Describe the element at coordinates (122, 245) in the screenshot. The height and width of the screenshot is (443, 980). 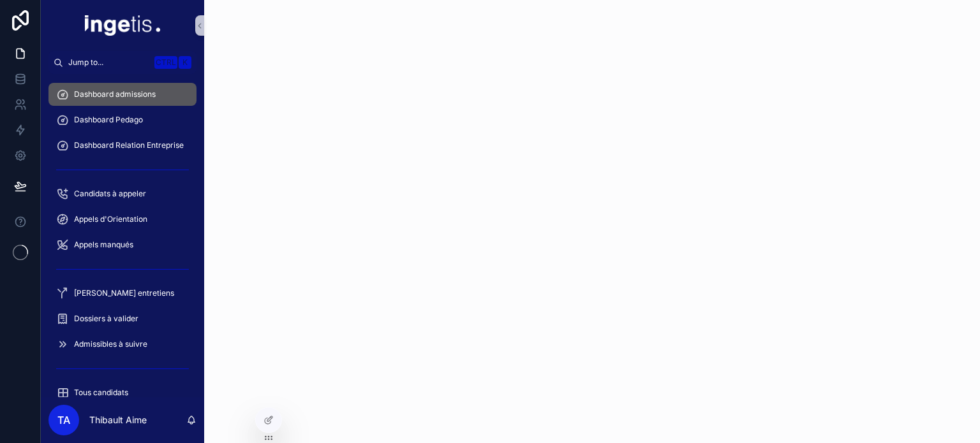
I see `a: Appels manqués` at that location.